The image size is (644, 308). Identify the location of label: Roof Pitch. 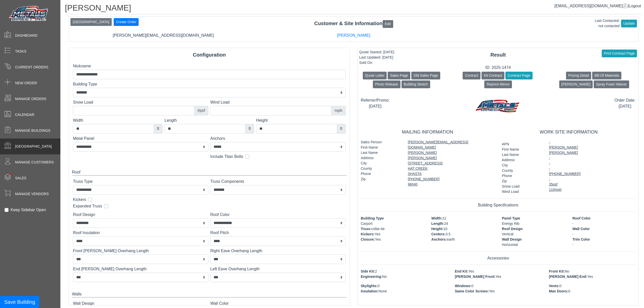
(278, 233).